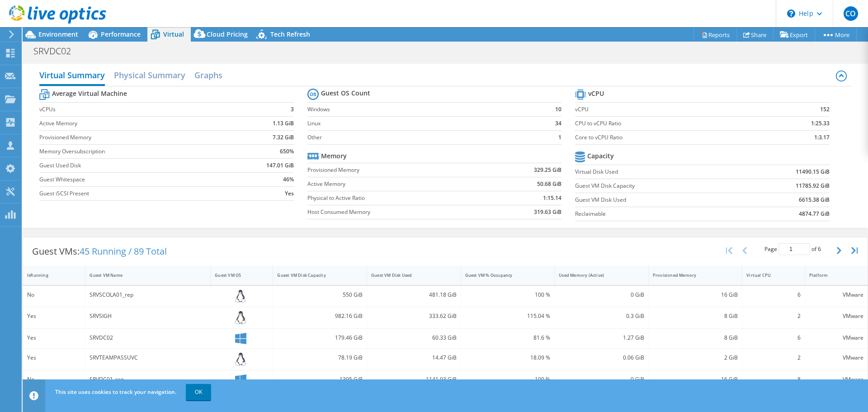 This screenshot has height=412, width=868. Describe the element at coordinates (54, 316) in the screenshot. I see `div: Yes` at that location.